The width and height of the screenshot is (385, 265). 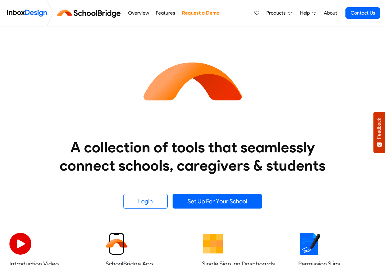 What do you see at coordinates (379, 133) in the screenshot?
I see `button: Feedback - Show survey` at bounding box center [379, 133].